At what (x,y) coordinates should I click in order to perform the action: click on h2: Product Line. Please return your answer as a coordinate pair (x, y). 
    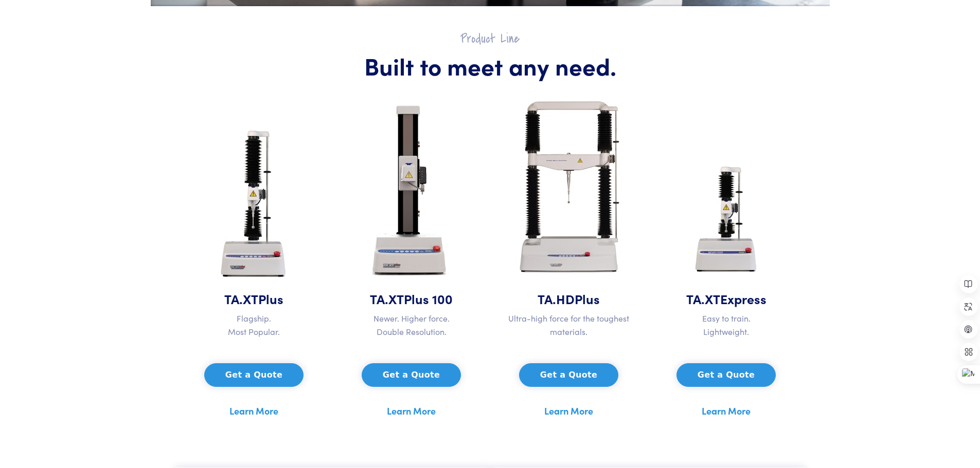
    Looking at the image, I should click on (490, 39).